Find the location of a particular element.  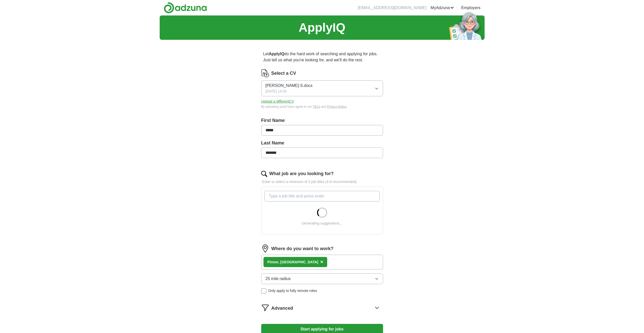

span: 25 mile radius is located at coordinates (278, 279).